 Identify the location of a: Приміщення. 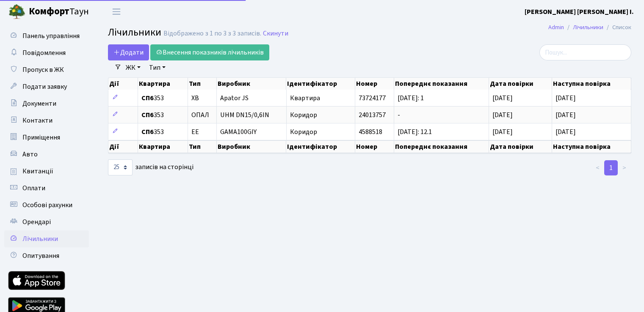
(47, 138).